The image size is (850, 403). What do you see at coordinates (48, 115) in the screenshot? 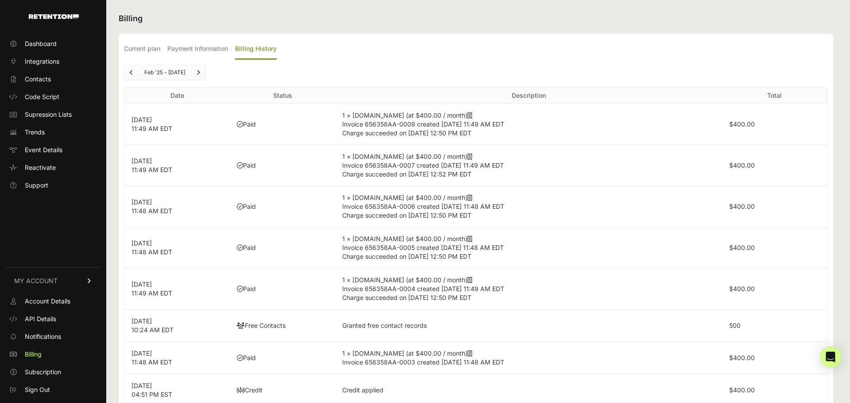
I see `span: Supression Lists` at bounding box center [48, 115].